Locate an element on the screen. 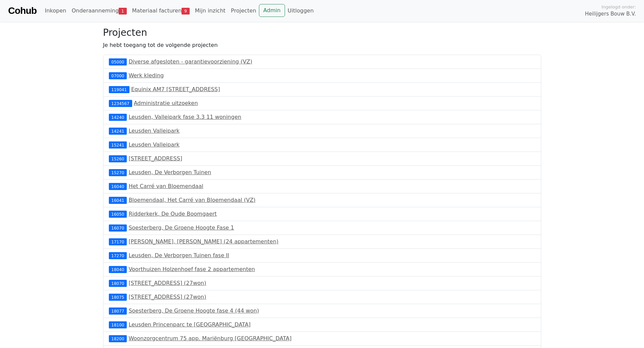 This screenshot has width=644, height=348. div: 18100 is located at coordinates (118, 325).